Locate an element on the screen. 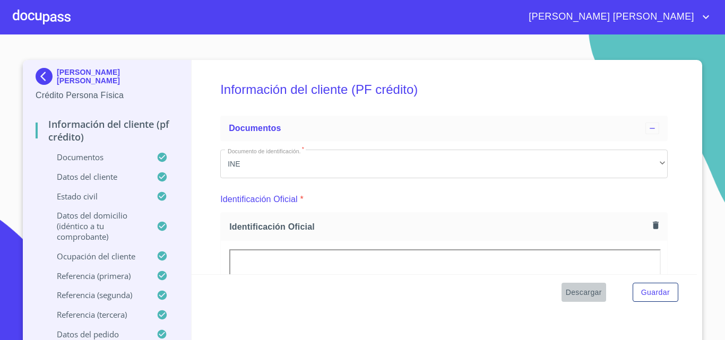 The image size is (725, 340). span: Identificación Oficial is located at coordinates (439, 227).